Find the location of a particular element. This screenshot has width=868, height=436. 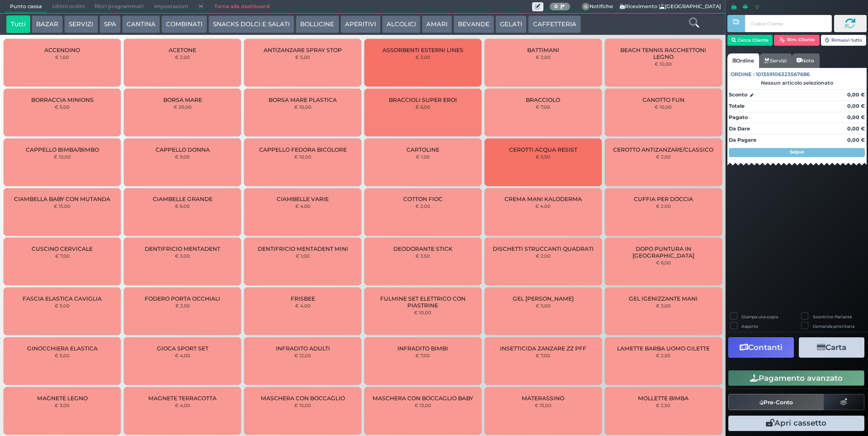

span: INSETTICIDA ZANZARE ZZ PFF is located at coordinates (543, 348).